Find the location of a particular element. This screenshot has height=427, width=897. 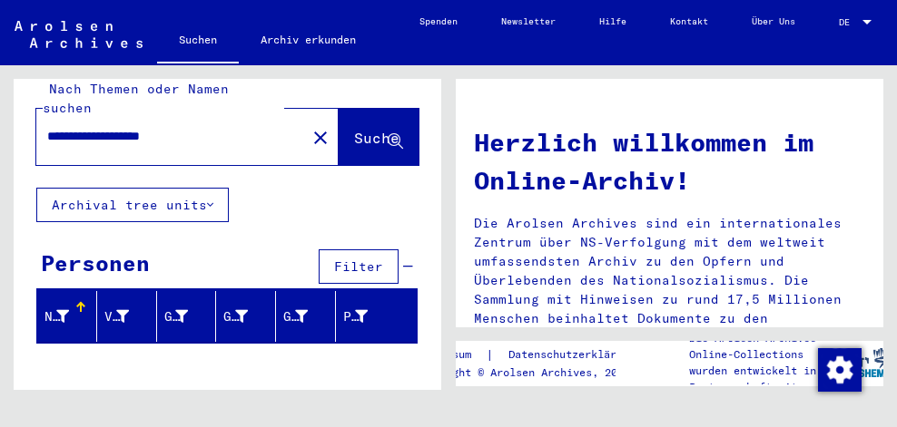

button: Suche is located at coordinates (378, 137).